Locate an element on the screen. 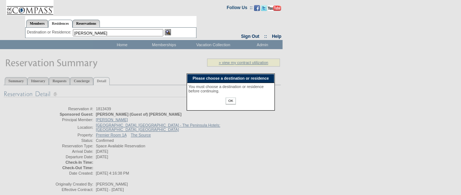  div: You must choose a destination or residence before continuing. is located at coordinates (231, 89).